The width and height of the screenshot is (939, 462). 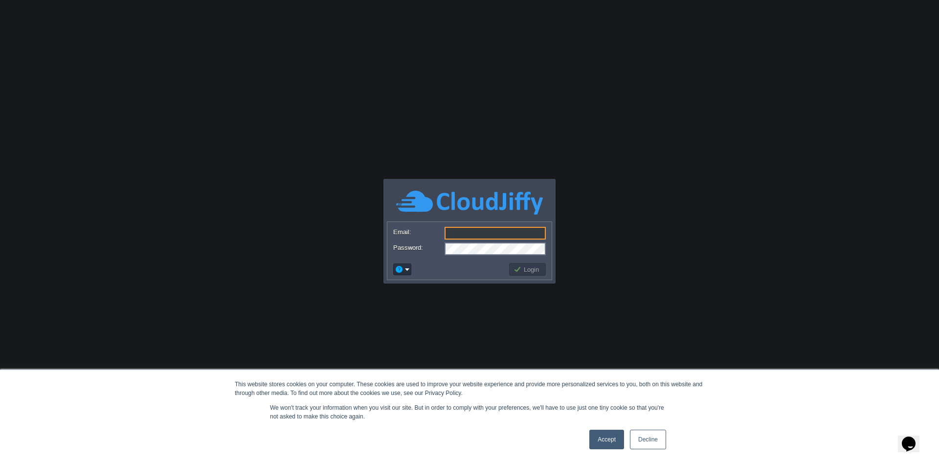 What do you see at coordinates (469, 202) in the screenshot?
I see `img: CloudJiffy` at bounding box center [469, 202].